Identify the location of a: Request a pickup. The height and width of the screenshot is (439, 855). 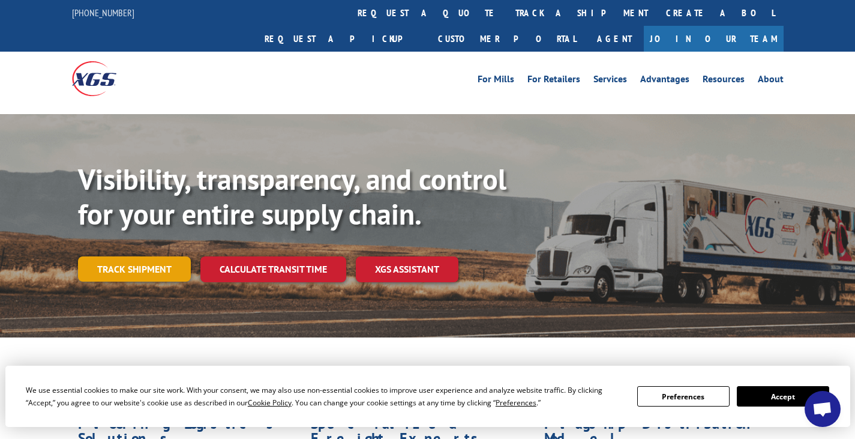
(342, 38).